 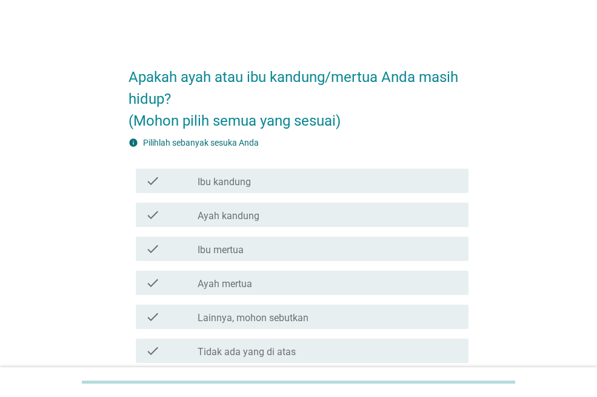 I want to click on i: info, so click(x=133, y=142).